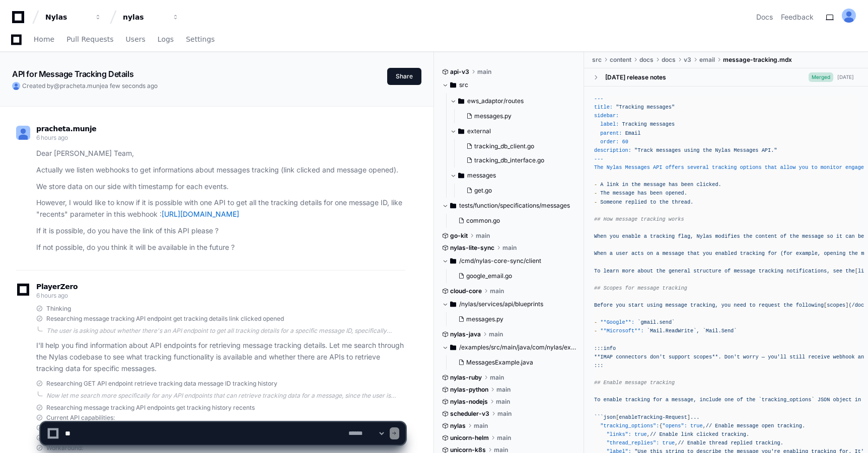 The image size is (868, 453). I want to click on span: so, so click(830, 237).